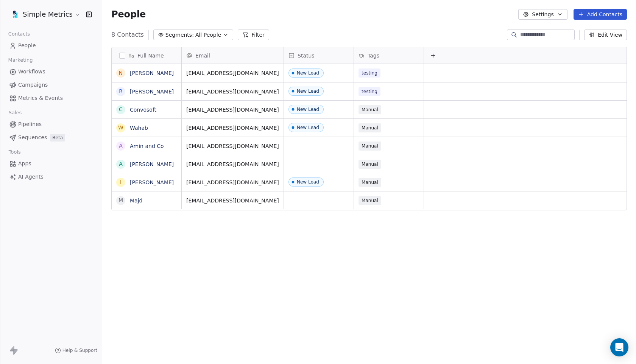  I want to click on a: Metrics & Events, so click(51, 98).